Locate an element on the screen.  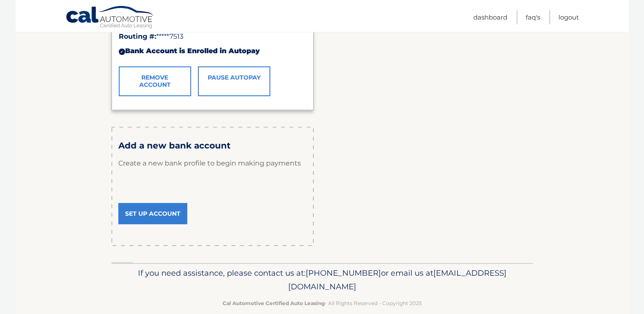
h3: Add a new bank account is located at coordinates (212, 145).